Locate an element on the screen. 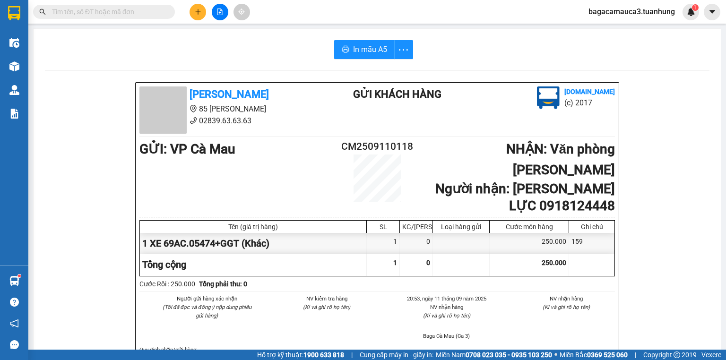  button: caret-down is located at coordinates (712, 12).